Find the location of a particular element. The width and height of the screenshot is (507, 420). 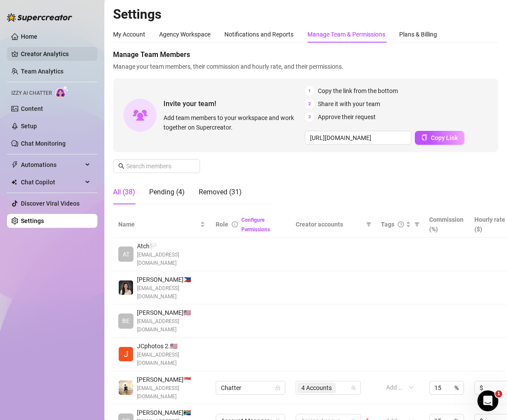

img: Justine Bairan is located at coordinates (126, 287).